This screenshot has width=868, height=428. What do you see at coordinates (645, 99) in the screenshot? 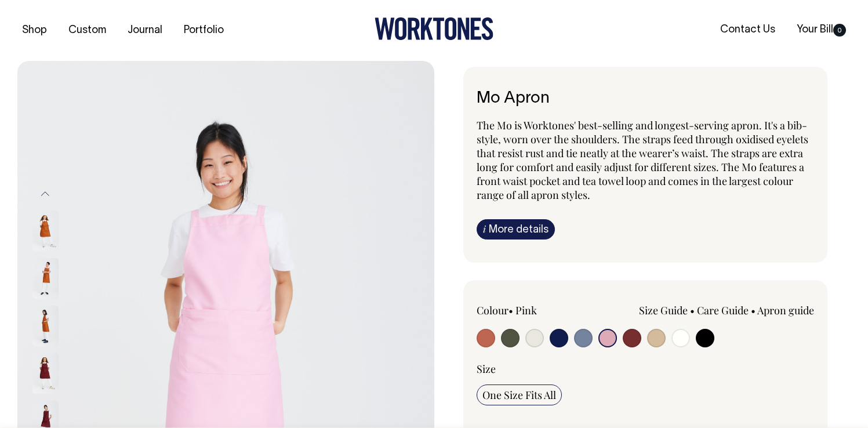
I see `h6: Mo Apron` at bounding box center [645, 99].